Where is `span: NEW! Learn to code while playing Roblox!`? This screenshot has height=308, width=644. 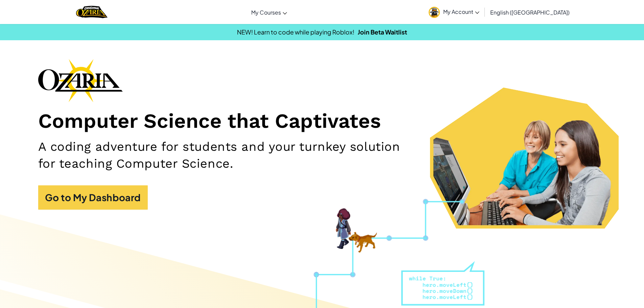
span: NEW! Learn to code while playing Roblox! is located at coordinates (295, 32).